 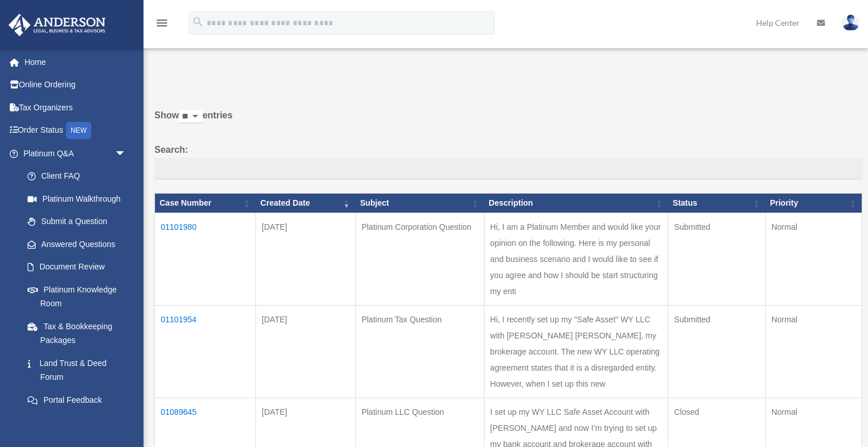 What do you see at coordinates (77, 370) in the screenshot?
I see `a: Land Trust & Deed Forum` at bounding box center [77, 370].